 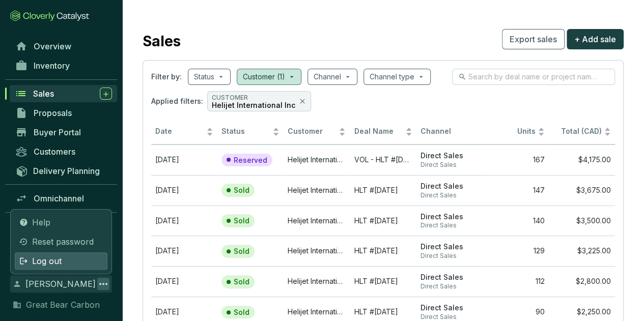 What do you see at coordinates (383, 190) in the screenshot?
I see `td: HLT #2026-07-03` at bounding box center [383, 190].